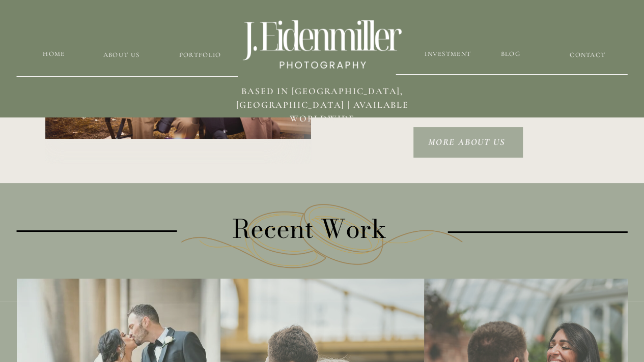 This screenshot has height=362, width=644. What do you see at coordinates (54, 54) in the screenshot?
I see `h3: HOME` at bounding box center [54, 54].